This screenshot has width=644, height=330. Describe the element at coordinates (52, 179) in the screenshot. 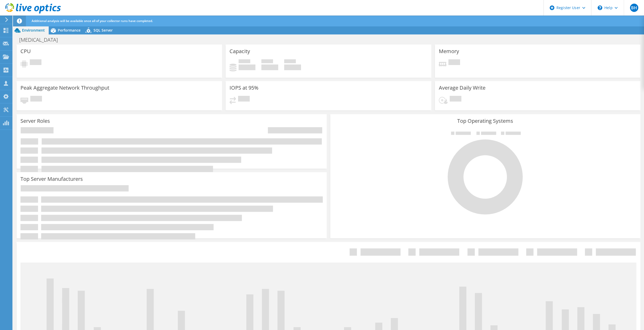

I see `h3: Top Server Manufacturers` at that location.